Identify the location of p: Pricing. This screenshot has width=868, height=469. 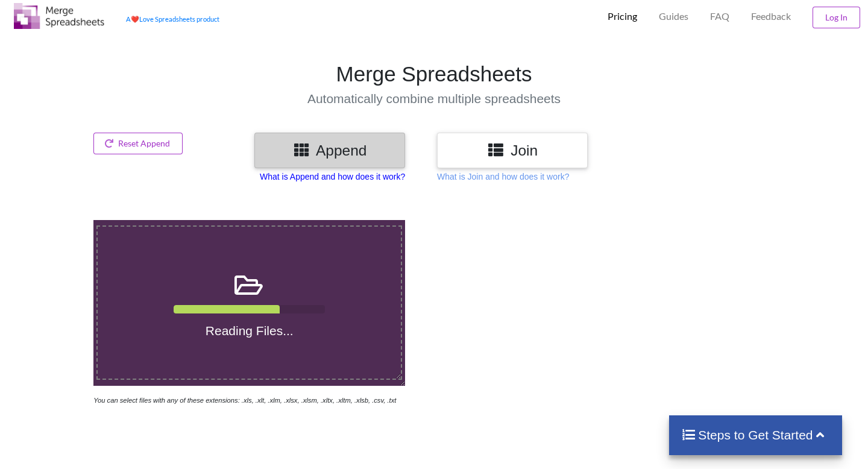
(622, 16).